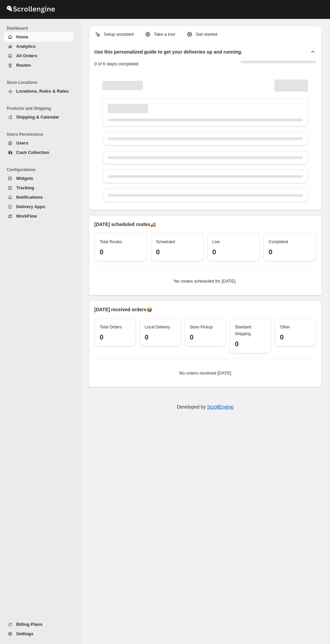  Describe the element at coordinates (201, 327) in the screenshot. I see `span: Store Pickup` at that location.